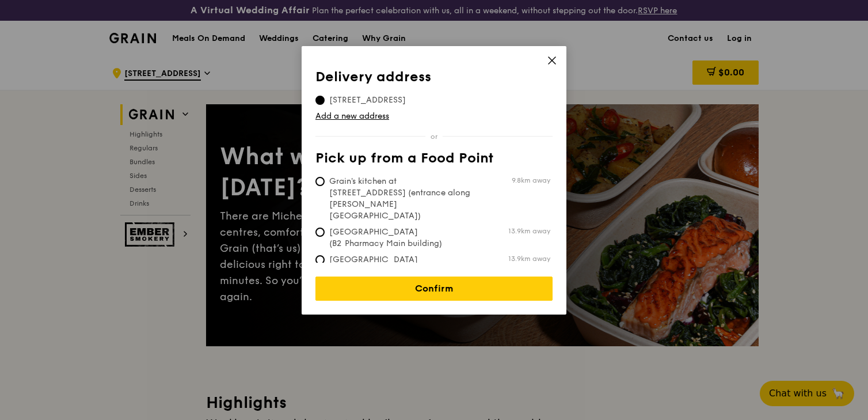 Image resolution: width=868 pixels, height=420 pixels. I want to click on a: Confirm, so click(434, 289).